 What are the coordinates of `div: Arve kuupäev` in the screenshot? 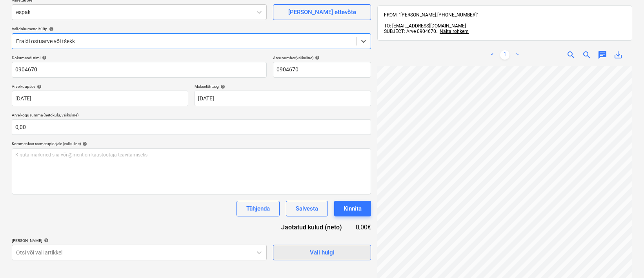 It's located at (100, 86).